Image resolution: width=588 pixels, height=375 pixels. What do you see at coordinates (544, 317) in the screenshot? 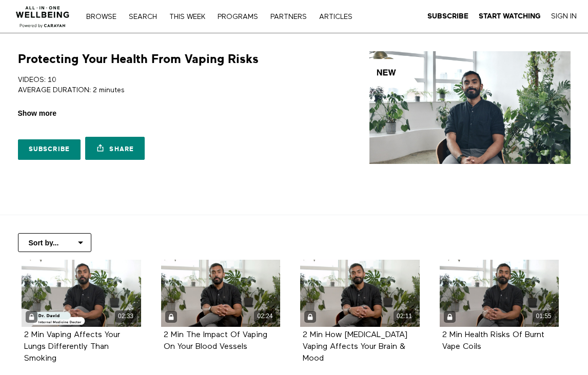
I see `div: 01:55` at bounding box center [544, 317].